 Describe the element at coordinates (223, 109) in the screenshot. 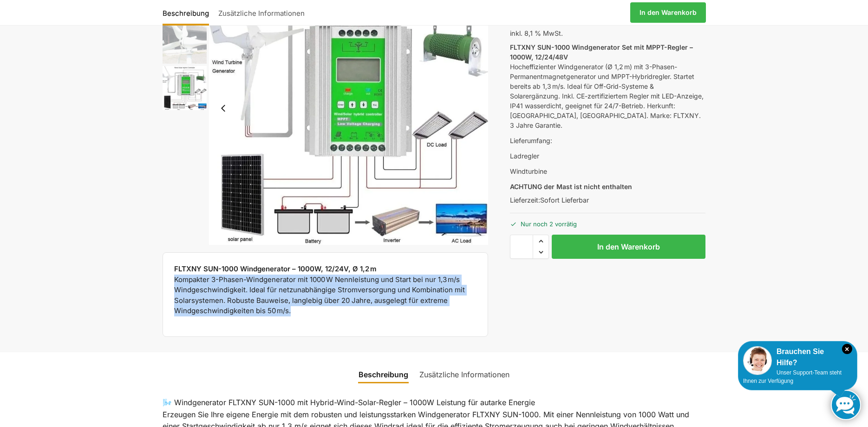

I see `button: Previous slide` at that location.